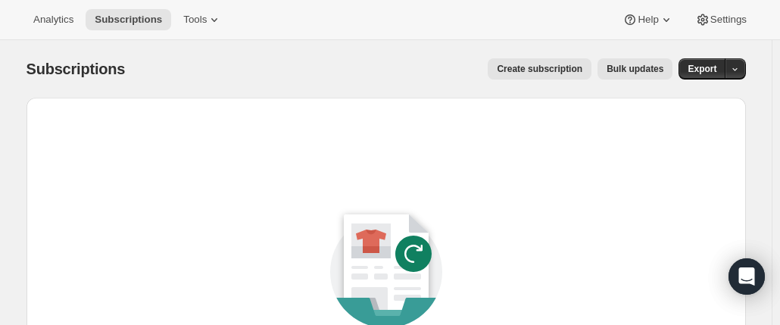 The height and width of the screenshot is (325, 780). What do you see at coordinates (634, 69) in the screenshot?
I see `span: Bulk updates` at bounding box center [634, 69].